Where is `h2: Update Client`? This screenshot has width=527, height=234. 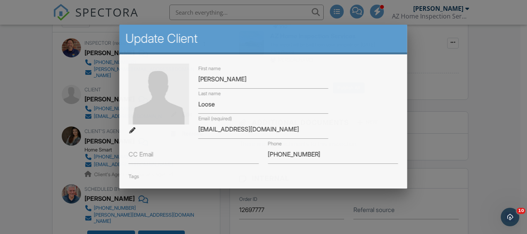 h2: Update Client is located at coordinates (264, 39).